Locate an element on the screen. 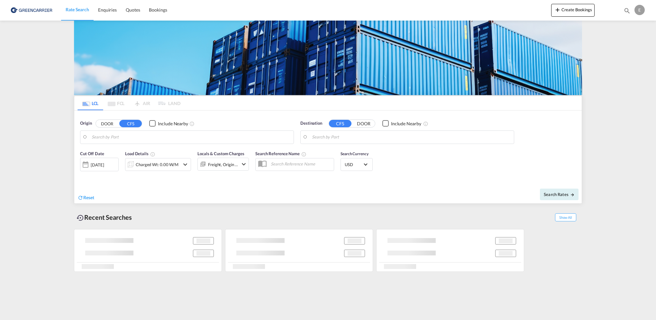  div: Freight Origin Destination is located at coordinates (223, 165).